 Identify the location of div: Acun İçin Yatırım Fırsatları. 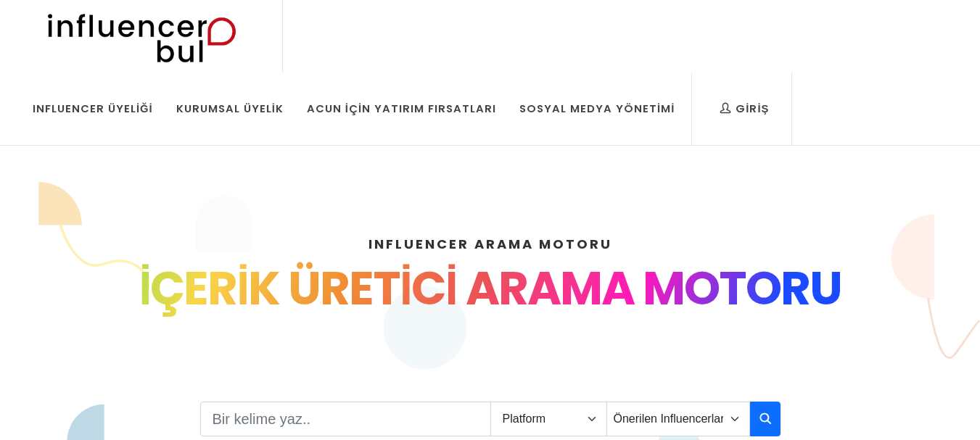
(401, 109).